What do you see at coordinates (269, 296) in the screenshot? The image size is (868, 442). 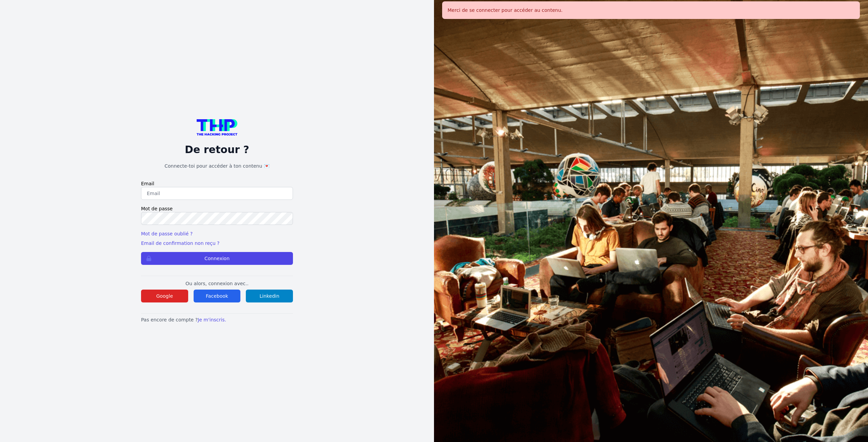 I see `button: Linkedin` at bounding box center [269, 296].